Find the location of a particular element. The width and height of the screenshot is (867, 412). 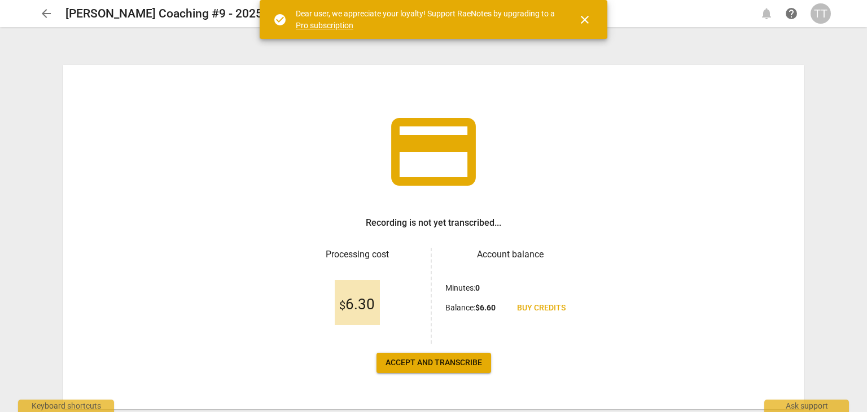

h3: Processing cost is located at coordinates (357, 255).